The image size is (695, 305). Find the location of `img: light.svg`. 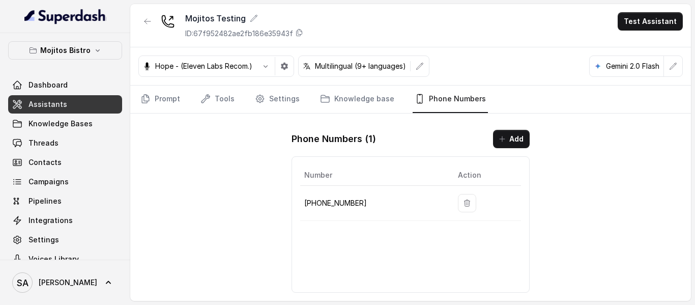

img: light.svg is located at coordinates (65, 16).